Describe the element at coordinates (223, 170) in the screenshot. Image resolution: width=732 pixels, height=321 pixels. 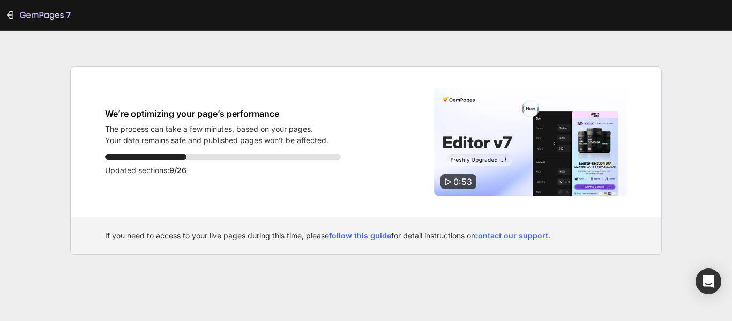
I see `p: Updated sections:` at that location.